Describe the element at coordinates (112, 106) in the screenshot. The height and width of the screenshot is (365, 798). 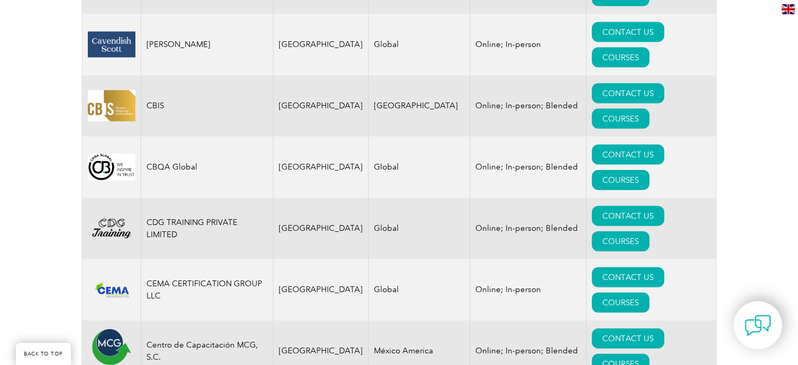
I see `img: 07dbdeaf-5408-eb11-a813-000d3ae11abd-logo.jpg` at that location.